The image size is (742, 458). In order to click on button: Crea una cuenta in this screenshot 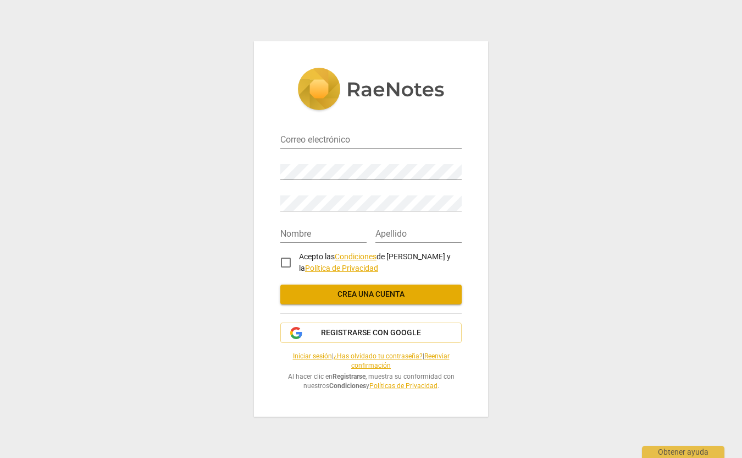, I will do `click(371, 294)`.